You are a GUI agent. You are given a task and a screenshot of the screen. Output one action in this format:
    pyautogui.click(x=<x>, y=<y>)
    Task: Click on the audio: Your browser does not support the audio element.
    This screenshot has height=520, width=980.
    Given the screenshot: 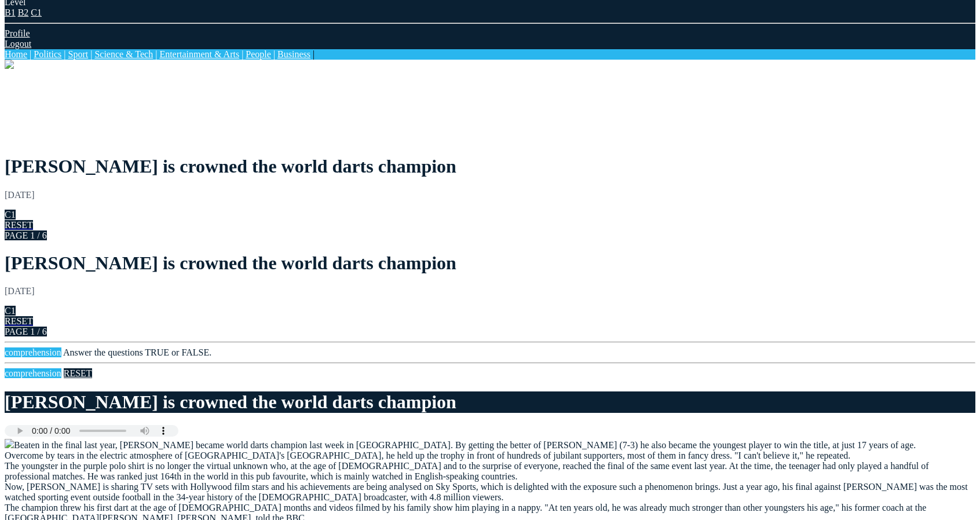 What is the action you would take?
    pyautogui.click(x=92, y=431)
    